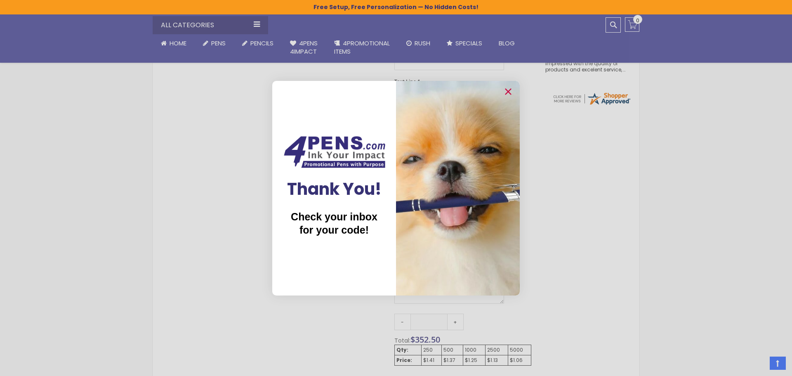  I want to click on button: Close dialog, so click(508, 92).